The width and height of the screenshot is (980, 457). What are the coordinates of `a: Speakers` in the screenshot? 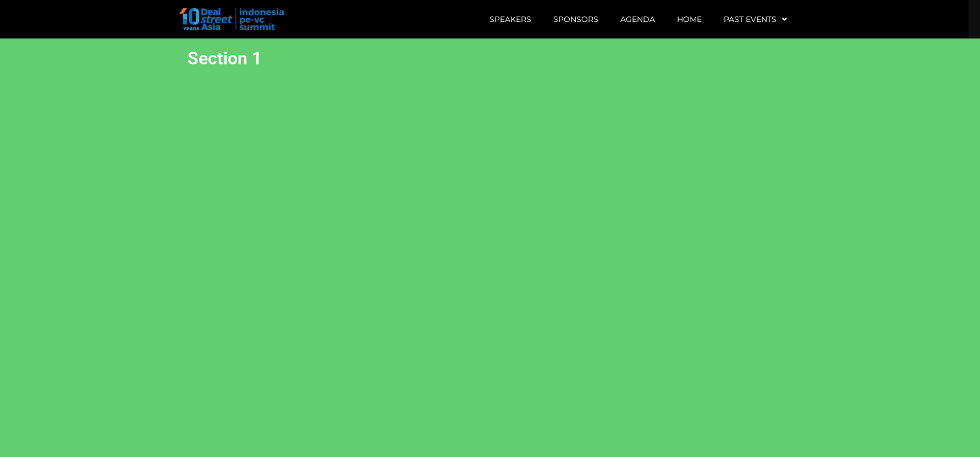 It's located at (511, 19).